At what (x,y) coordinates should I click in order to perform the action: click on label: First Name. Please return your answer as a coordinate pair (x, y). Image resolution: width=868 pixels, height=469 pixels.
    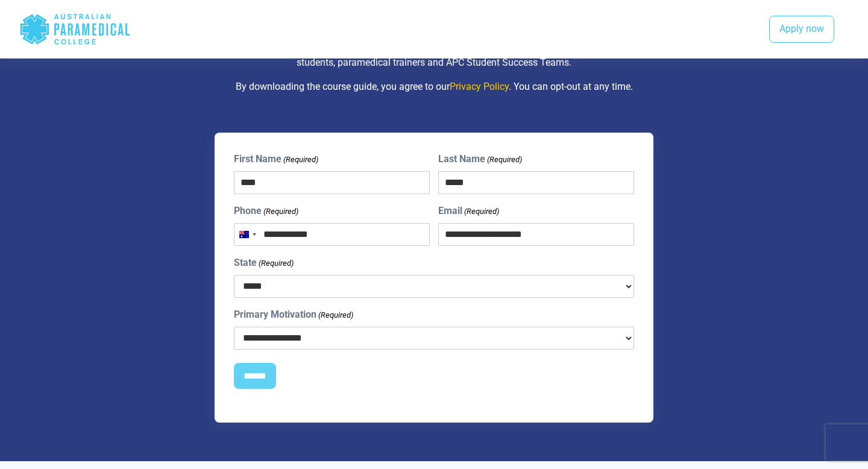
    Looking at the image, I should click on (276, 159).